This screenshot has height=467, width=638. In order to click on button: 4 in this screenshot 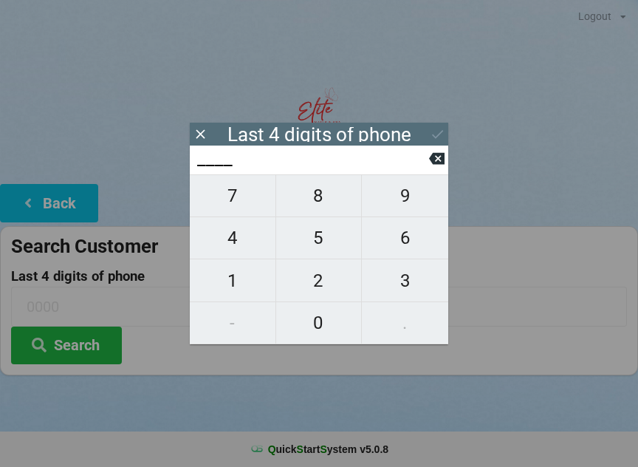, I will do `click(233, 238)`.